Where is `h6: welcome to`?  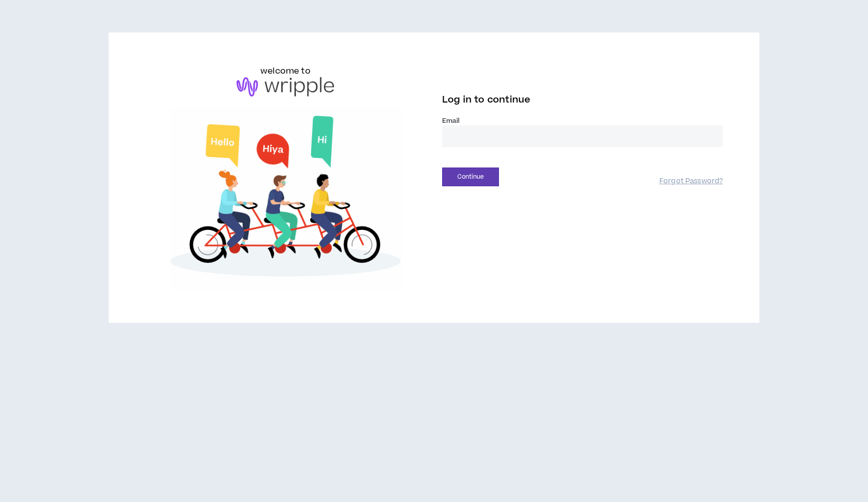 h6: welcome to is located at coordinates (285, 71).